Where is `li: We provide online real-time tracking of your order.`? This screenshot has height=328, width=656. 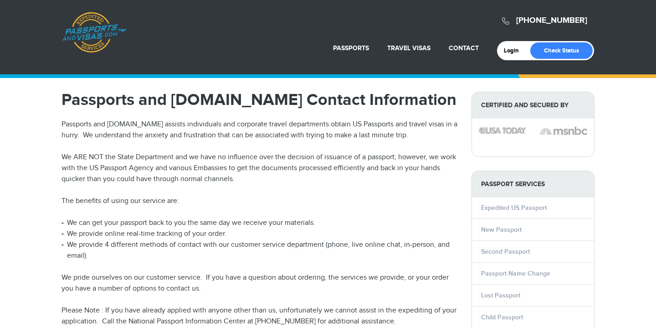
li: We provide online real-time tracking of your order. is located at coordinates (260, 234).